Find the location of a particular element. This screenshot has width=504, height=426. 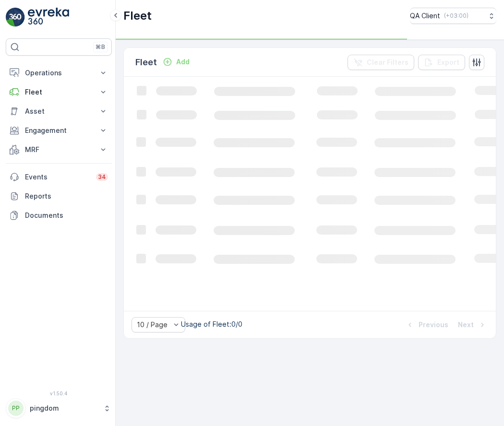

div: PP is located at coordinates (16, 408).